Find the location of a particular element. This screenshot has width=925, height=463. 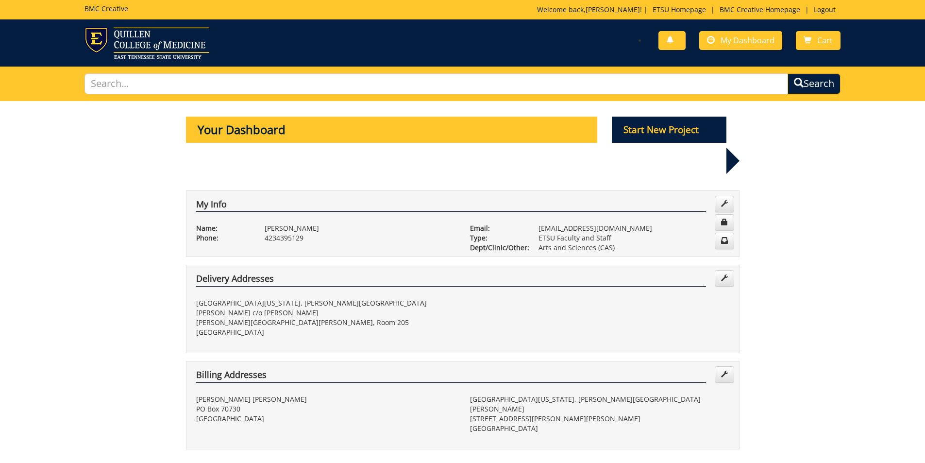

p: PO Box 70730 is located at coordinates (326, 409).